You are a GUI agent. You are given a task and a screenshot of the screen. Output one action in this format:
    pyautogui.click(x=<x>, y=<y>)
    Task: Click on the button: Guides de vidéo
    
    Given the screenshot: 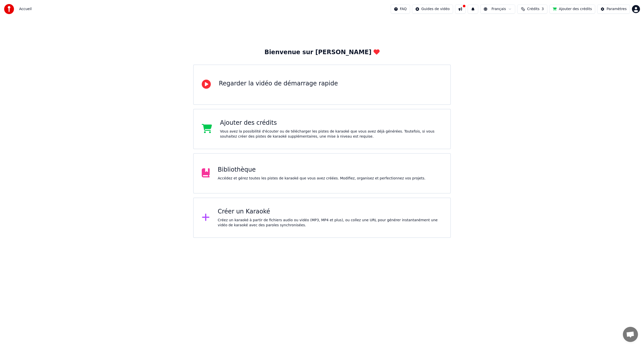 What is the action you would take?
    pyautogui.click(x=432, y=9)
    